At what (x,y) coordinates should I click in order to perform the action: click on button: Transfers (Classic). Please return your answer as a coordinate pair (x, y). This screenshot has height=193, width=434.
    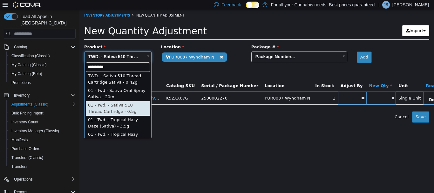
    Looking at the image, I should click on (42, 158).